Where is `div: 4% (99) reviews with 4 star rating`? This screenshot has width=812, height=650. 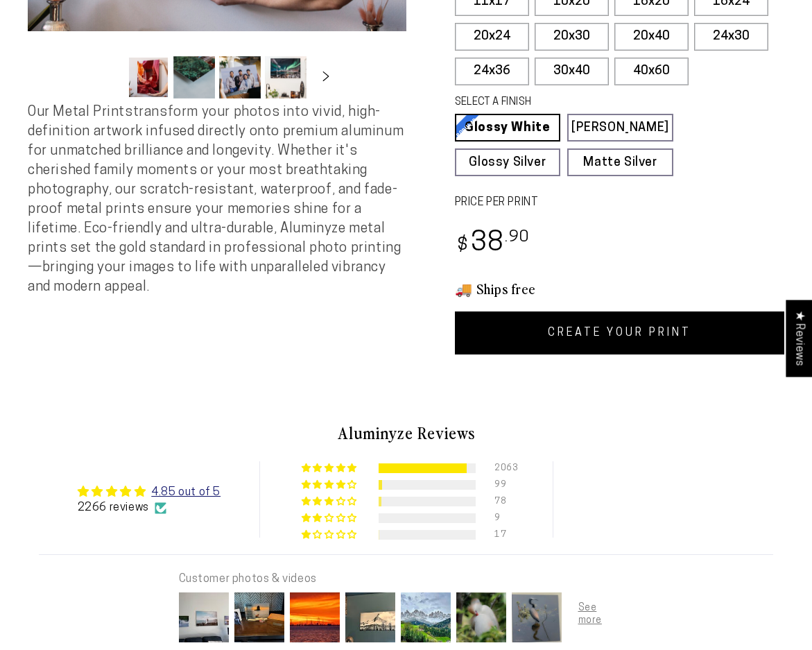
div: 4% (99) reviews with 4 star rating is located at coordinates (330, 485).